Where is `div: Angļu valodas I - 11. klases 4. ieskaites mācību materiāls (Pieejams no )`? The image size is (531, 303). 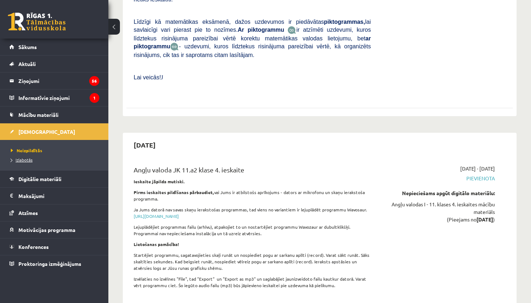 div: Angļu valodas I - 11. klases 4. ieskaites mācību materiāls (Pieejams no ) is located at coordinates (438, 212).